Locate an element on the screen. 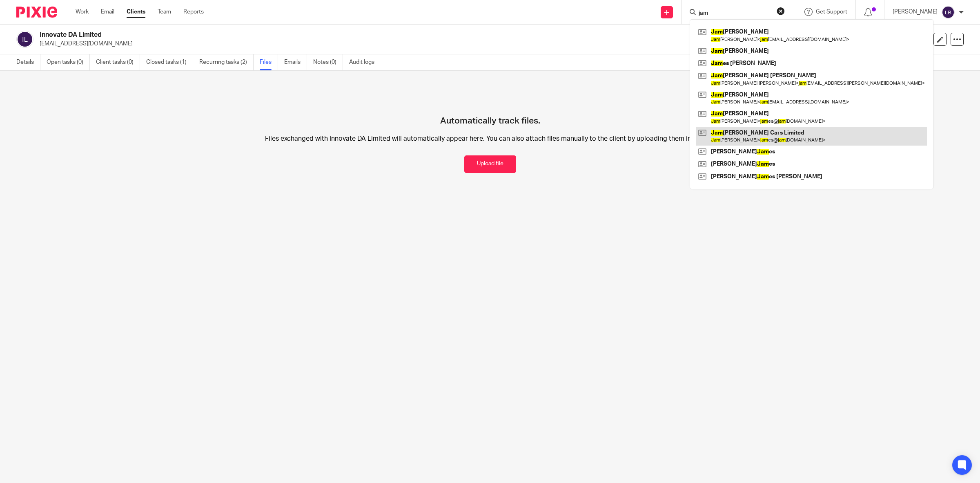  a: Clients is located at coordinates (136, 12).